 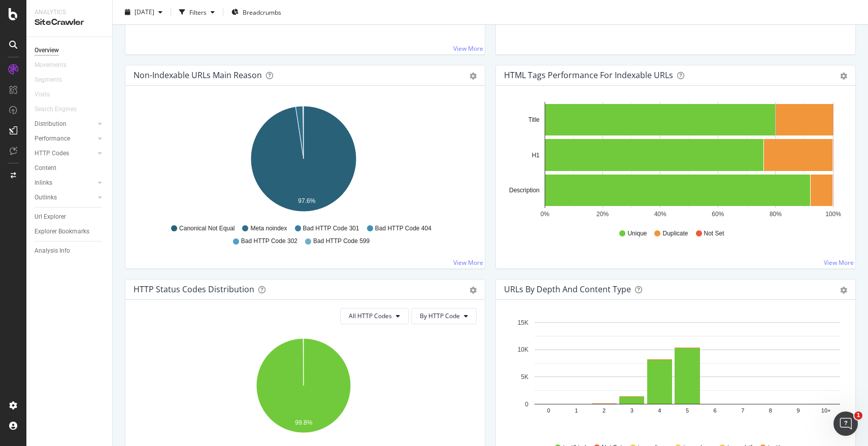 I want to click on a: HTTP Codes, so click(x=65, y=153).